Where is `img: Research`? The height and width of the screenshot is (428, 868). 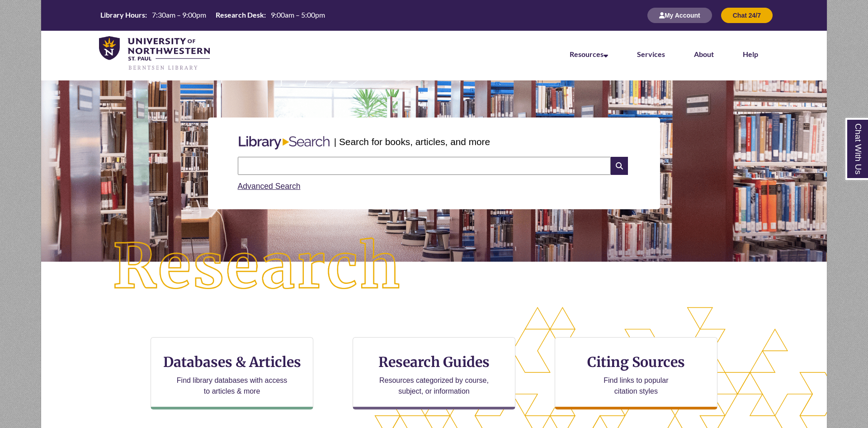 img: Research is located at coordinates (258, 267).